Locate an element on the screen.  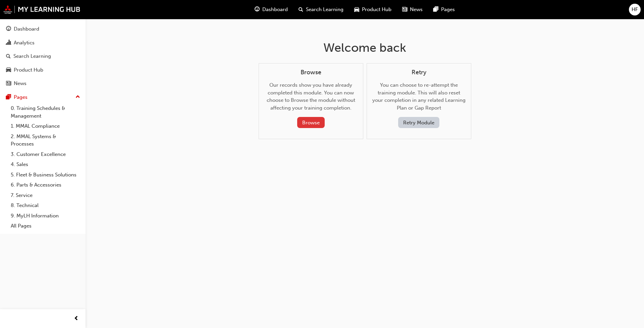
a: News is located at coordinates (42, 83).